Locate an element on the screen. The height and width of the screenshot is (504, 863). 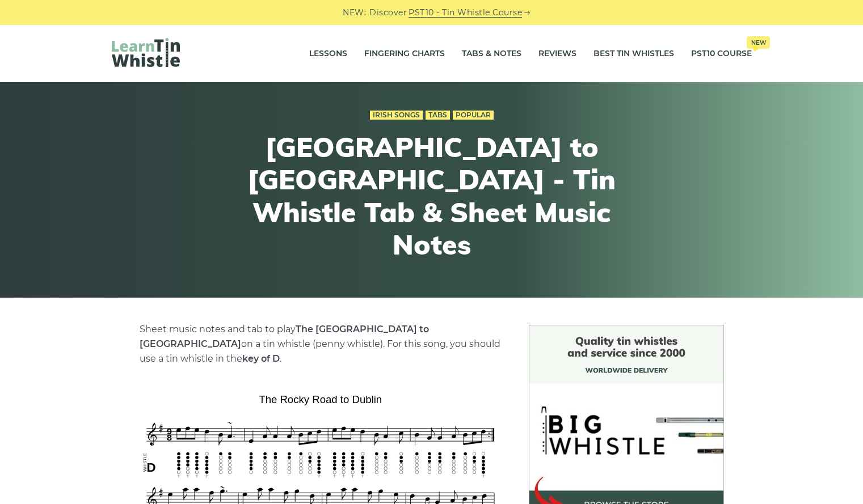
a: Best Tin Whistles is located at coordinates (634, 54).